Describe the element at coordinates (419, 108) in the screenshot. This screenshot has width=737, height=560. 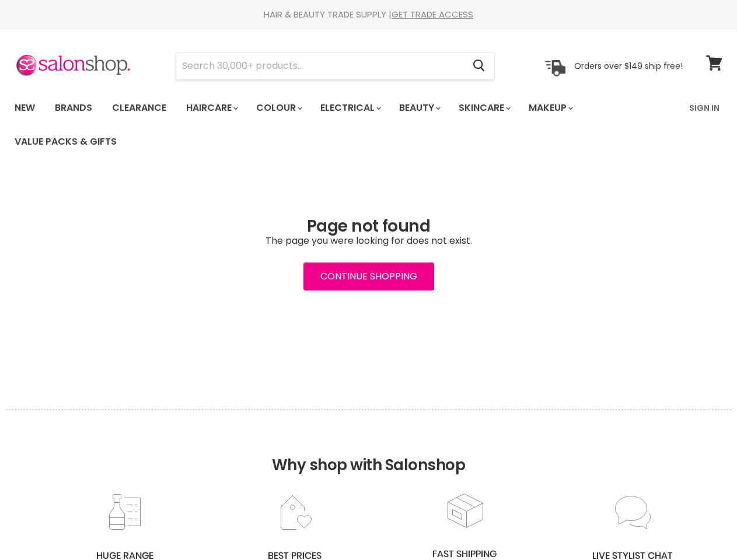
I see `a: Beauty` at that location.